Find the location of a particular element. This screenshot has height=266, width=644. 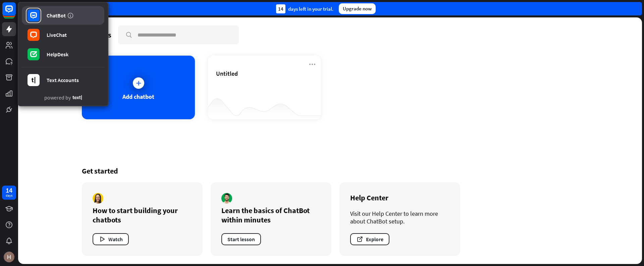

div: days is located at coordinates (9, 195).